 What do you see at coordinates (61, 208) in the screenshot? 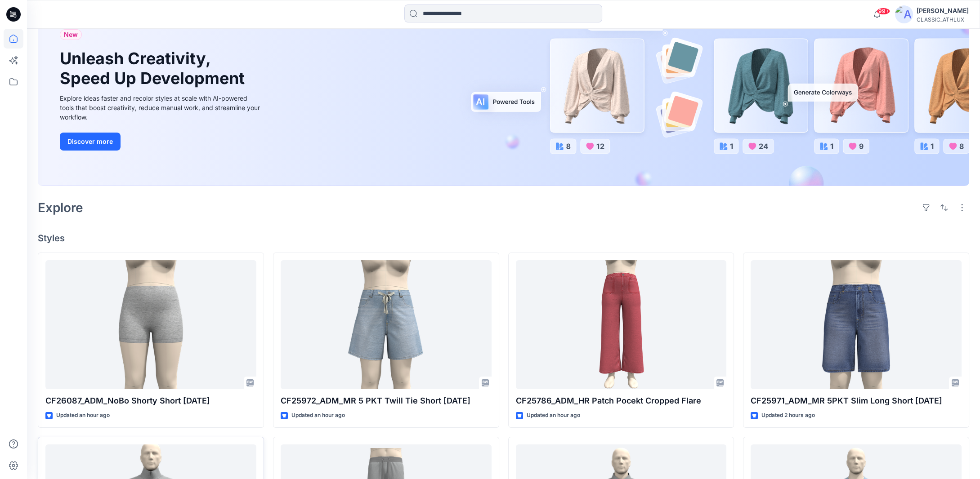
I see `h2: Explore` at bounding box center [61, 208].